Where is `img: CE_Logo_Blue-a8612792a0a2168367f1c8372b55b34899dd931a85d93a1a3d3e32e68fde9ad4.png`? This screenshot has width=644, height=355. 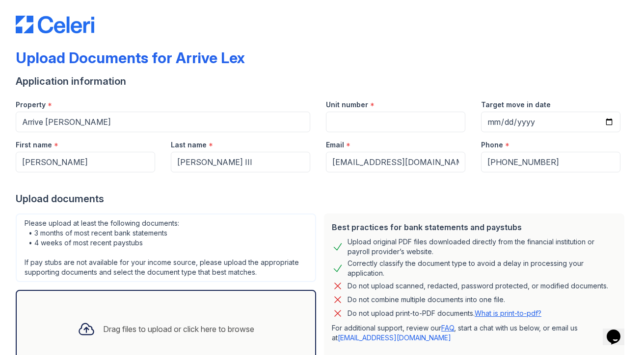
img: CE_Logo_Blue-a8612792a0a2168367f1c8372b55b34899dd931a85d93a1a3d3e32e68fde9ad4.png is located at coordinates (55, 25).